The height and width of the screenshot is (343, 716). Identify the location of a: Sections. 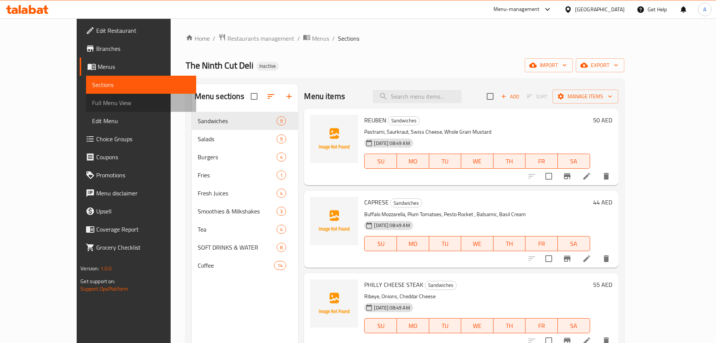
(141, 85).